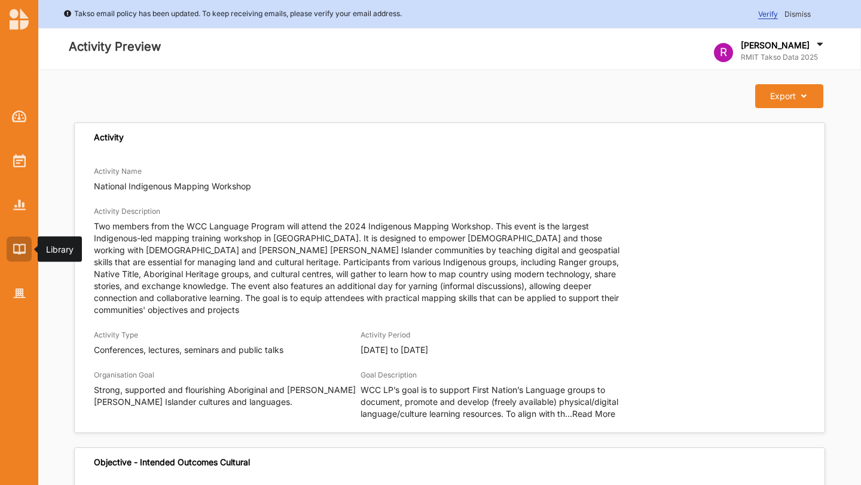 This screenshot has height=485, width=861. Describe the element at coordinates (19, 249) in the screenshot. I see `img: Library` at that location.